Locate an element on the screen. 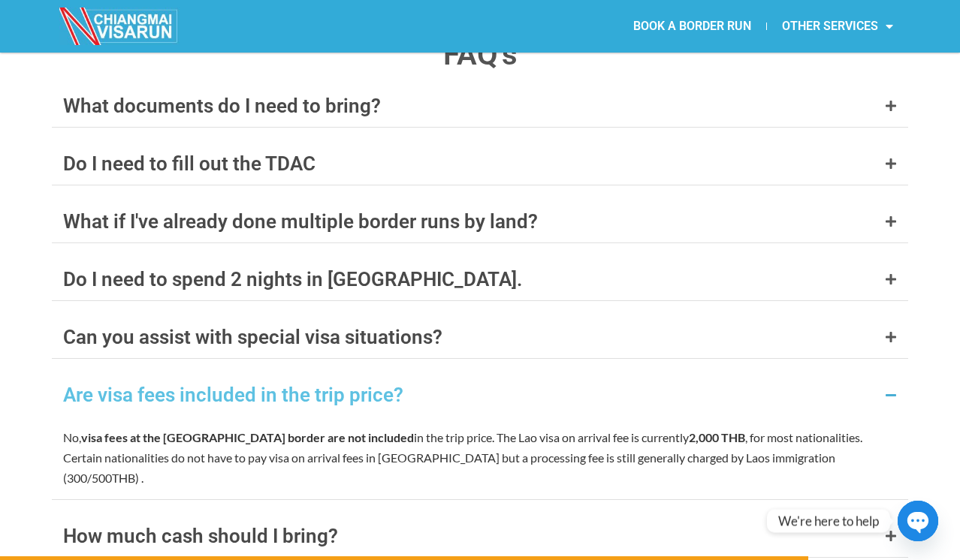 The width and height of the screenshot is (960, 560). a: BOOK A BORDER RUN is located at coordinates (691, 26).